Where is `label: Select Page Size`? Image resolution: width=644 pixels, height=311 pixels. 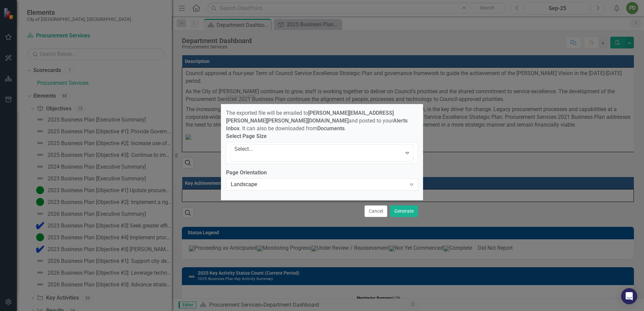 label: Select Page Size is located at coordinates (322, 136).